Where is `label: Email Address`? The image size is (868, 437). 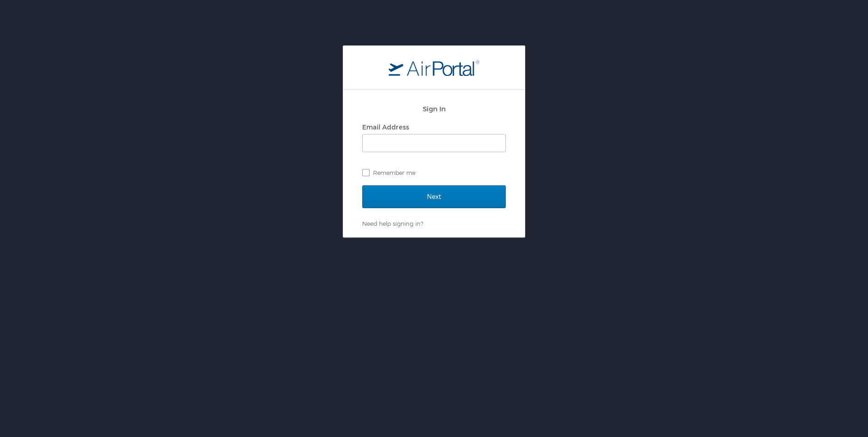
label: Email Address is located at coordinates (386, 127).